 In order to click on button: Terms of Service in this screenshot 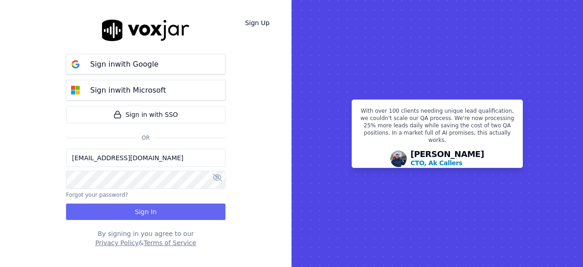, I will do `click(169, 242)`.